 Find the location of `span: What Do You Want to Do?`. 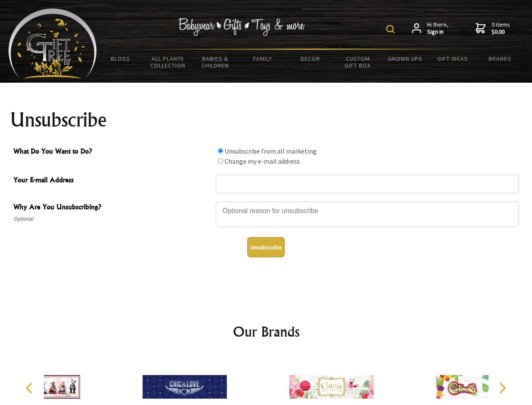

span: What Do You Want to Do? is located at coordinates (112, 152).